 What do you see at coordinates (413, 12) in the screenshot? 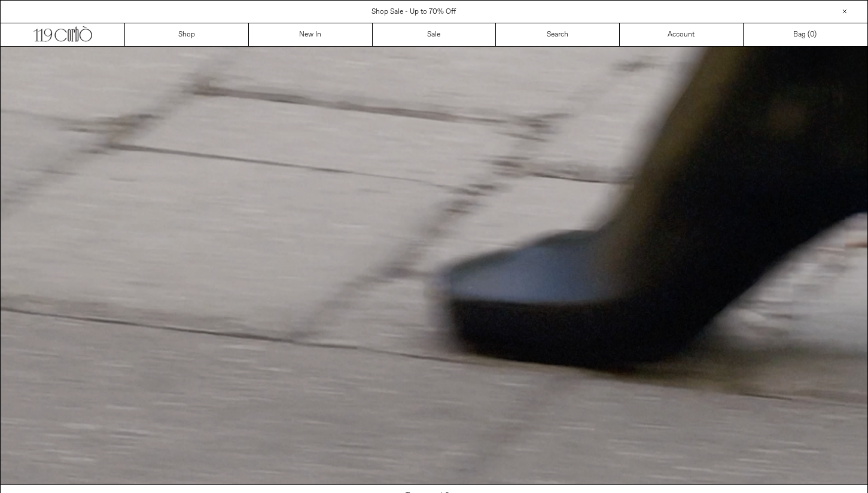
I see `a: Shop Sale - Up to 70% Off` at bounding box center [413, 12].